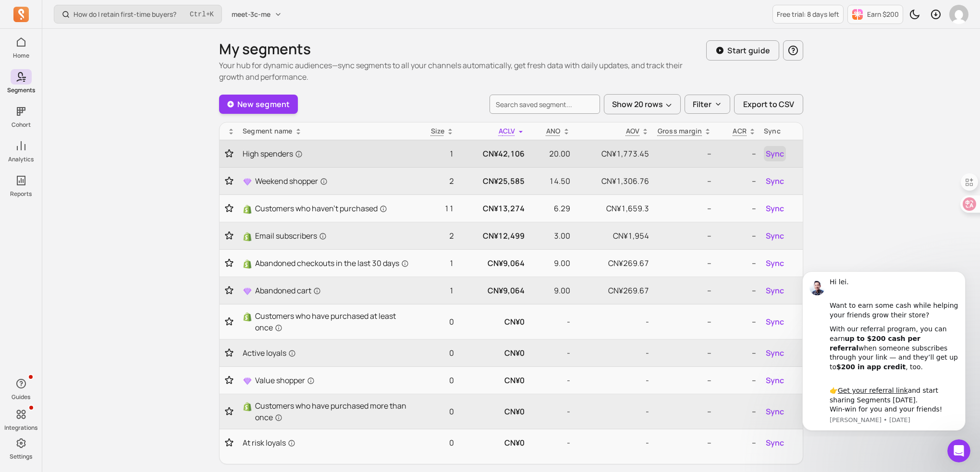 The width and height of the screenshot is (980, 472). Describe the element at coordinates (21, 90) in the screenshot. I see `p: Segments` at that location.